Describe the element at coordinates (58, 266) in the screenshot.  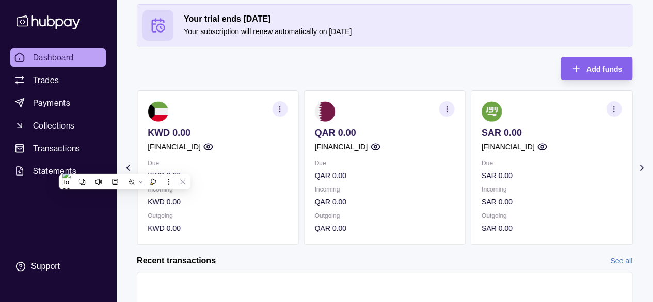
I see `a: Support` at that location.